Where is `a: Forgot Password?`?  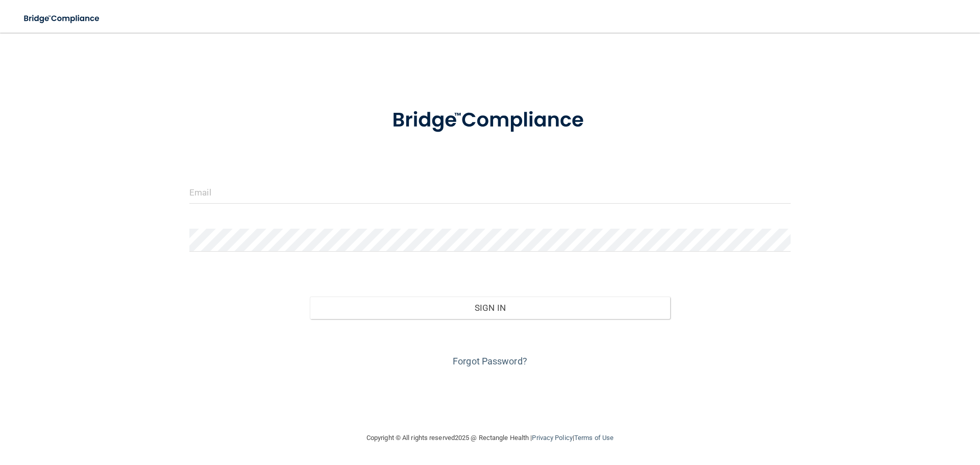 a: Forgot Password? is located at coordinates (490, 361).